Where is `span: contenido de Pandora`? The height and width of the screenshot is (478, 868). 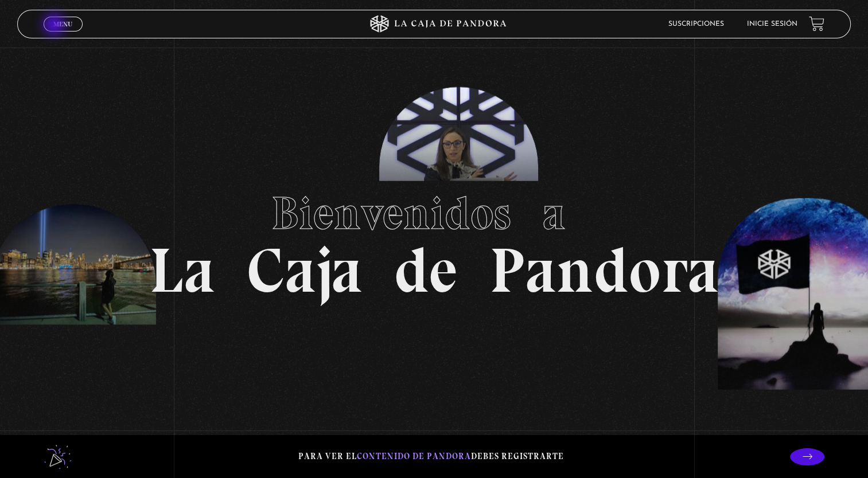 span: contenido de Pandora is located at coordinates (414, 456).